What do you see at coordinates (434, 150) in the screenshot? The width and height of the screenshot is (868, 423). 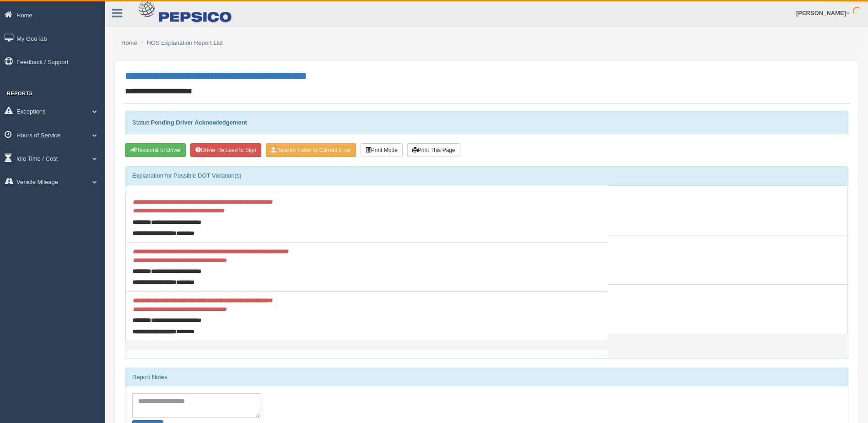 I see `button: Print This Page` at bounding box center [434, 150].